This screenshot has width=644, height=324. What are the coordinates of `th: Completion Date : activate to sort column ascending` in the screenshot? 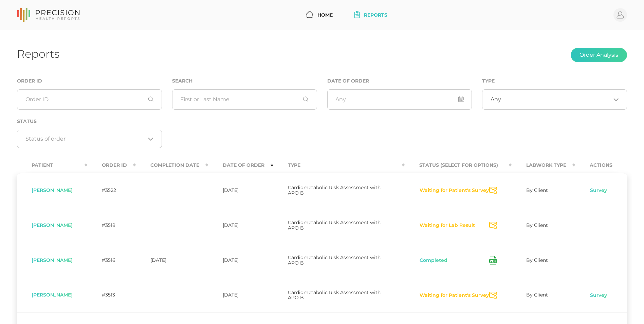 It's located at (172, 165).